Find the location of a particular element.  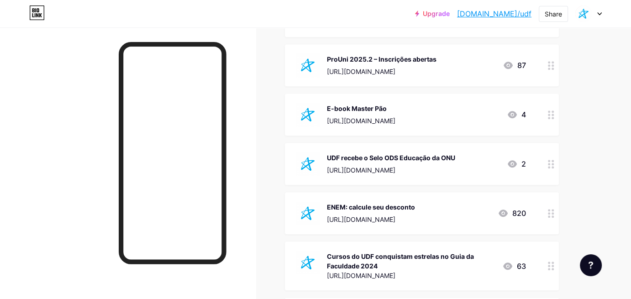

img: Cursos do UDF conquistam estrelas no Guia da Faculdade 2024 is located at coordinates (308, 263).